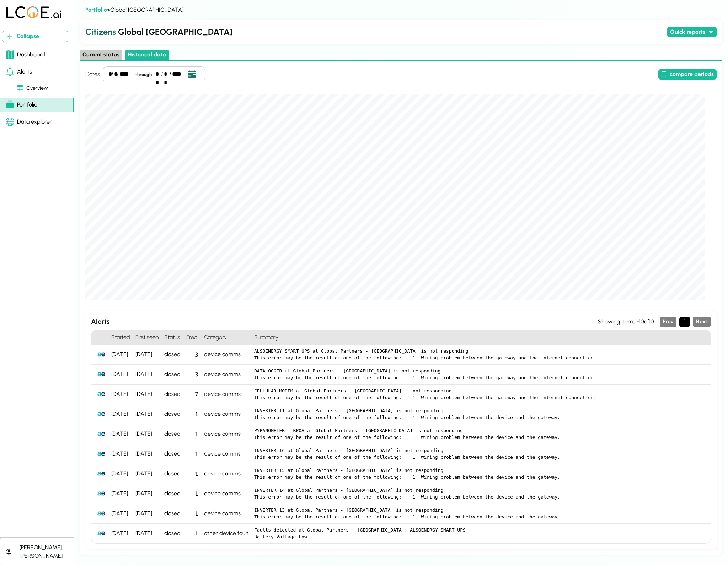 Image resolution: width=728 pixels, height=566 pixels. Describe the element at coordinates (35, 36) in the screenshot. I see `button: Collapse` at that location.